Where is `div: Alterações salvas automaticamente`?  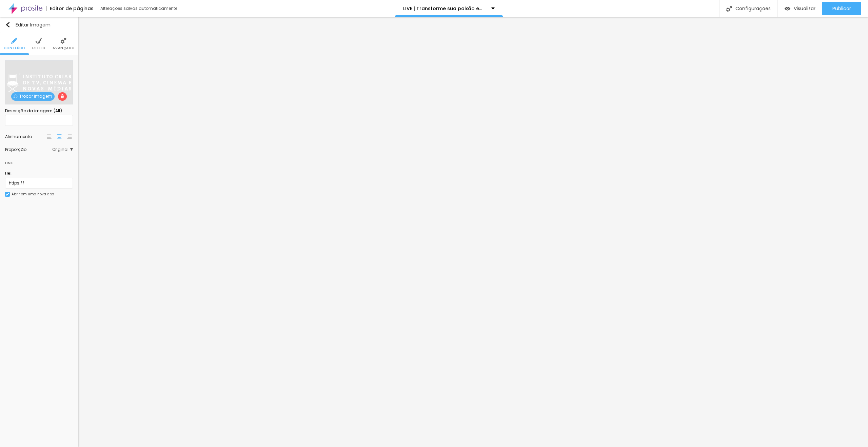 div: Alterações salvas automaticamente is located at coordinates (139, 8).